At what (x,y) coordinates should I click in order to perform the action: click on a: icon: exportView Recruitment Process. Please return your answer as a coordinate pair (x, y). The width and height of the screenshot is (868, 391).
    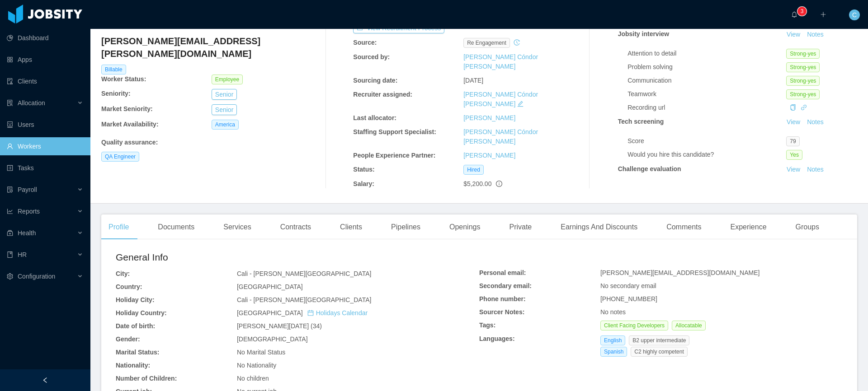
    Looking at the image, I should click on (399, 28).